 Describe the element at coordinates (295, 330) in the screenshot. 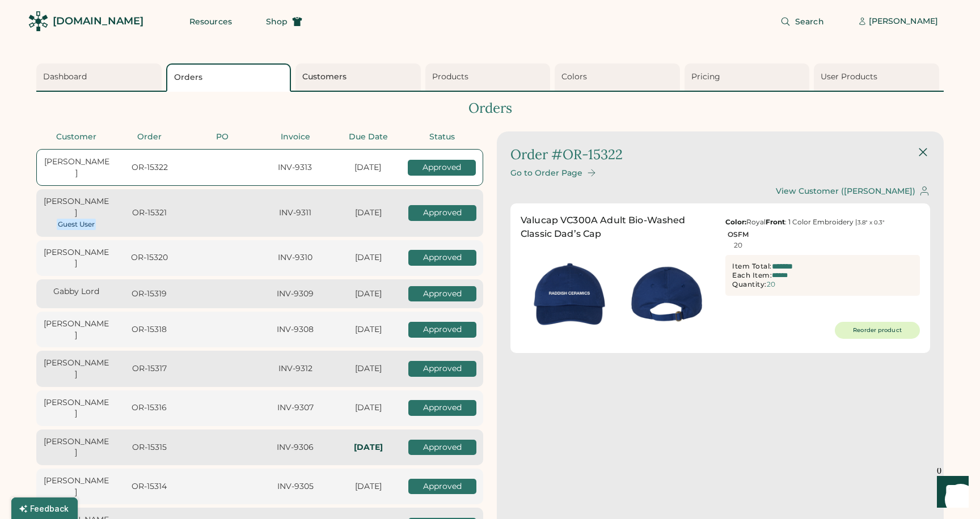

I see `div: INV-9308` at that location.